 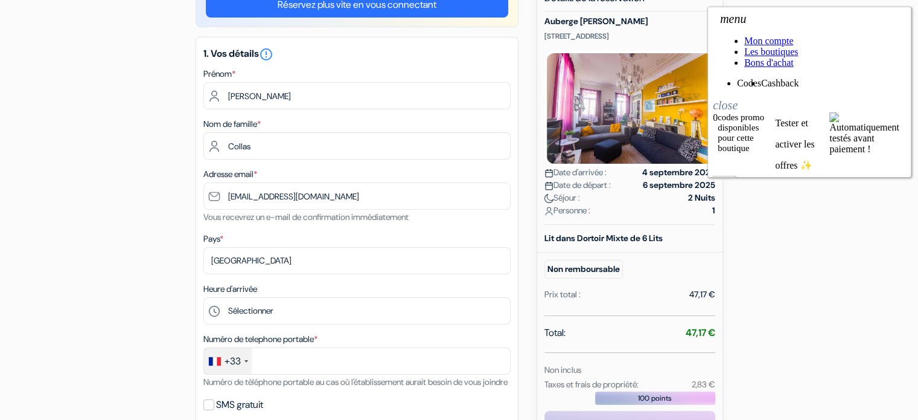 I want to click on small: Taxes et frais de propriété:, so click(x=592, y=384).